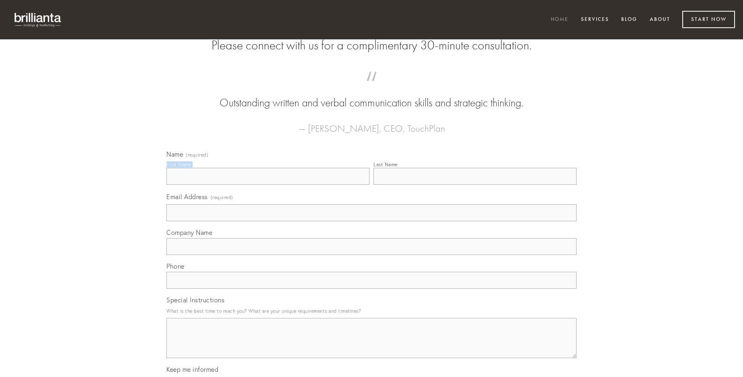 This screenshot has height=377, width=743. I want to click on img: brillianta - research, strategy, marketing, so click(38, 20).